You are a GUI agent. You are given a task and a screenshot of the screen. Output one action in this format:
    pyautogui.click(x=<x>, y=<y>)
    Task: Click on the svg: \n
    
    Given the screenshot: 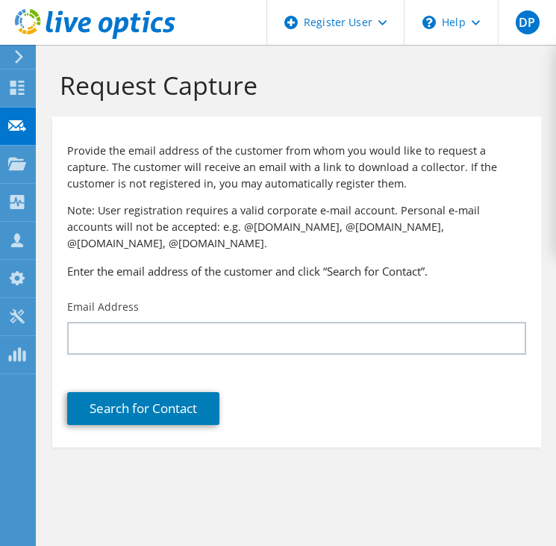 What is the action you would take?
    pyautogui.click(x=429, y=22)
    